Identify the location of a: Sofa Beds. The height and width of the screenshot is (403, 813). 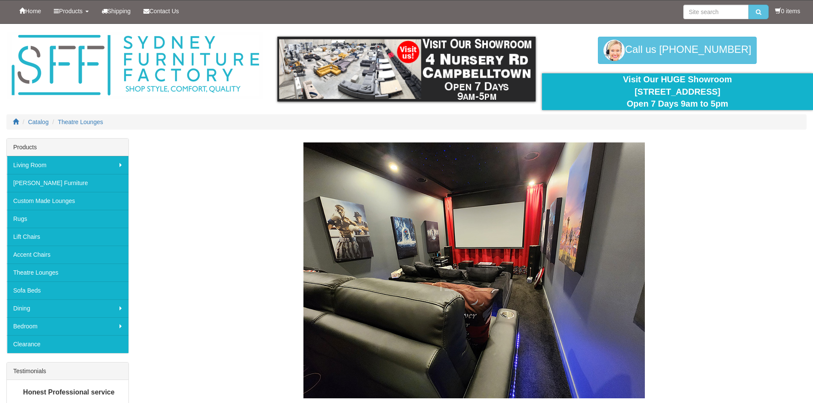
(67, 291).